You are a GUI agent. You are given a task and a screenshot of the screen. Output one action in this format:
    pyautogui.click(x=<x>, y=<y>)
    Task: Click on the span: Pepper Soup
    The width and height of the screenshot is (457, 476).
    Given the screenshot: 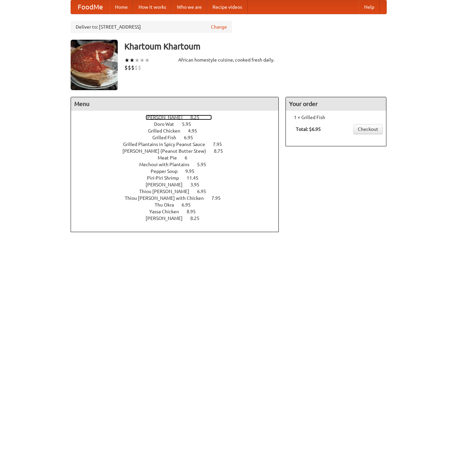 What is the action you would take?
    pyautogui.click(x=168, y=171)
    